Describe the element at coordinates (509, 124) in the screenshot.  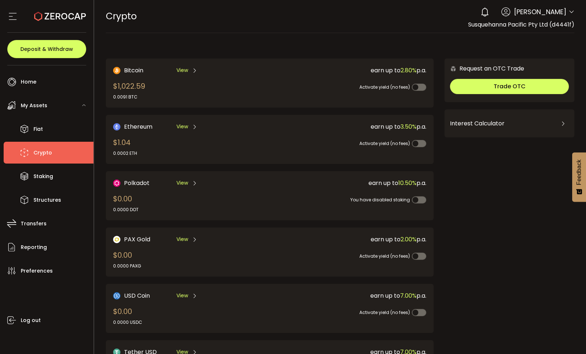
I see `div: Interest Calculator` at that location.